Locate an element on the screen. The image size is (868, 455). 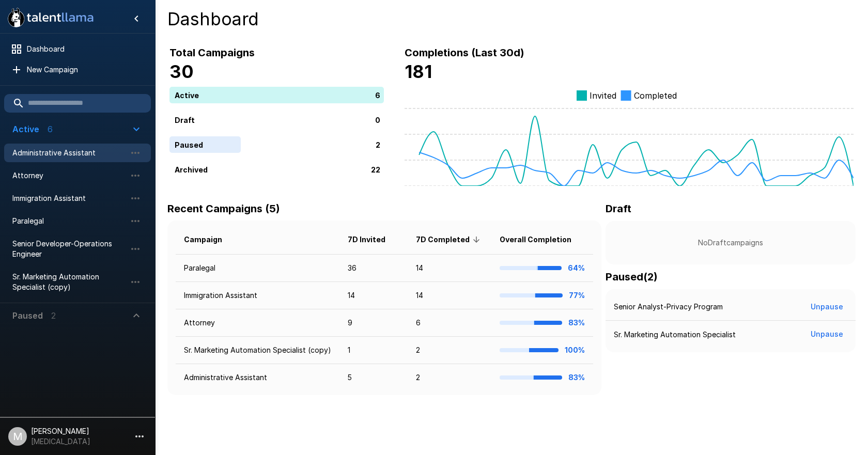
span: 7D Completed is located at coordinates (449, 239).